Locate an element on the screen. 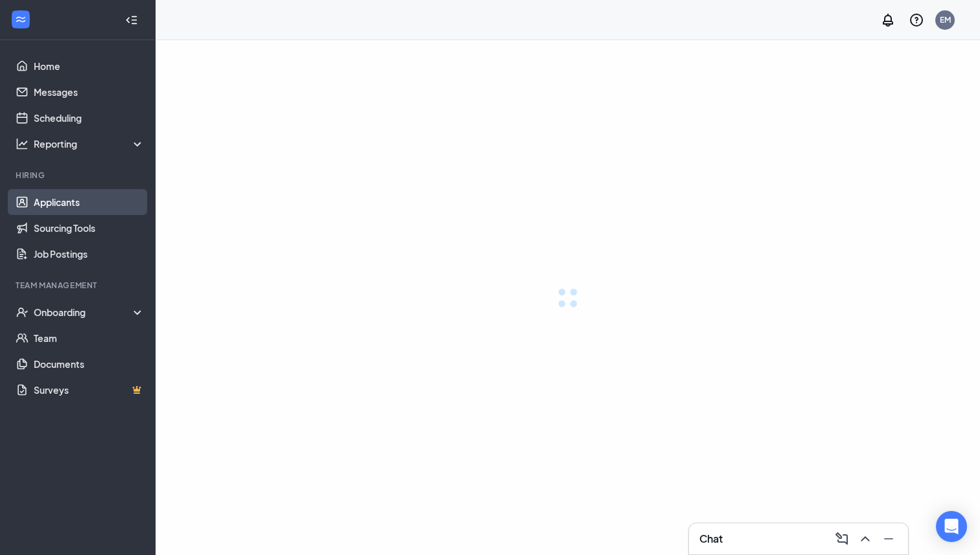 This screenshot has width=980, height=555. svg: ChevronUp is located at coordinates (865, 539).